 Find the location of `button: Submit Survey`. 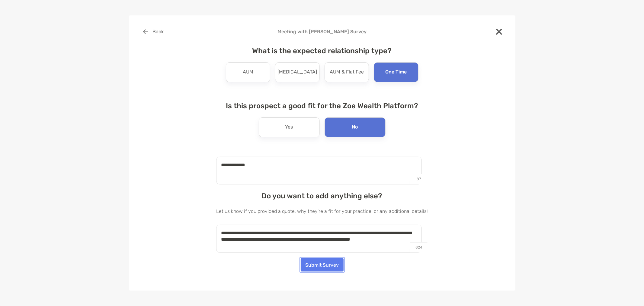

button: Submit Survey is located at coordinates (322, 265).